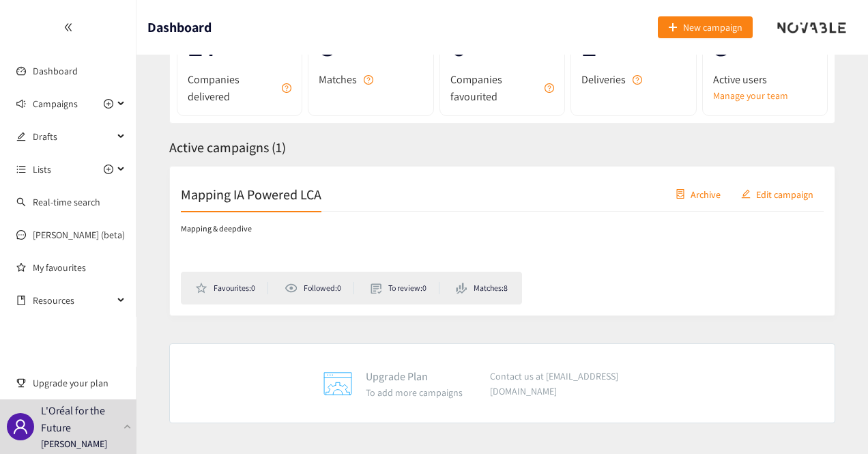  Describe the element at coordinates (79, 419) in the screenshot. I see `p: L'Oréal for the Future` at that location.